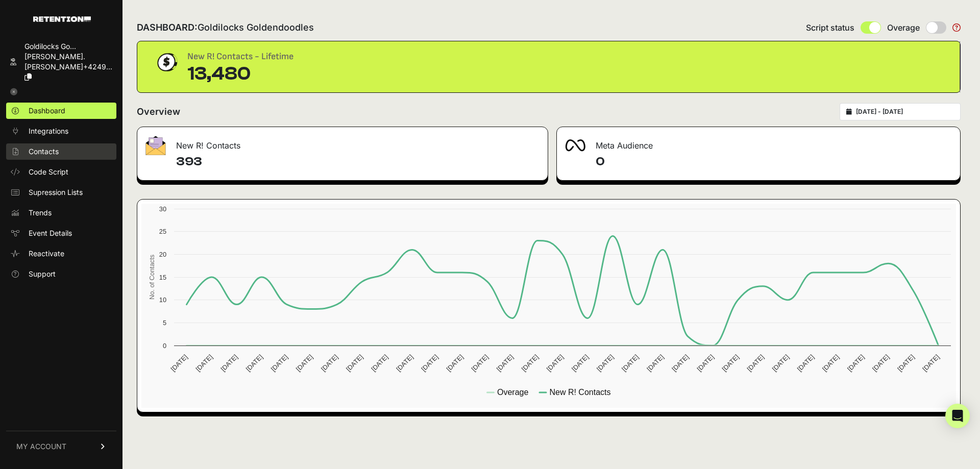  What do you see at coordinates (162, 209) in the screenshot?
I see `text: 30` at bounding box center [162, 209].